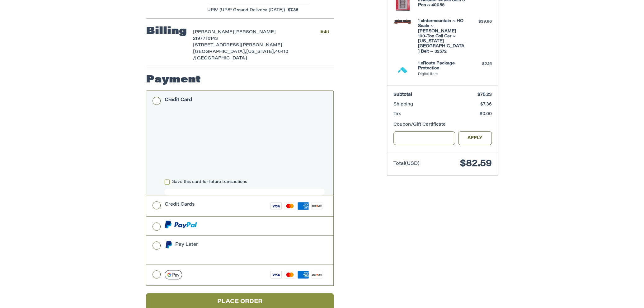  Describe the element at coordinates (403, 104) in the screenshot. I see `span: Shipping` at that location.